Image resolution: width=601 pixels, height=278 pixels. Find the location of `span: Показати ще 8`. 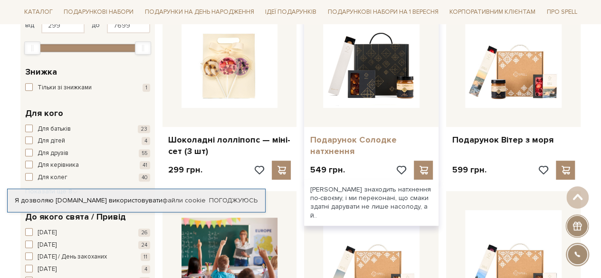

span: Показати ще 8 is located at coordinates (51, 191).